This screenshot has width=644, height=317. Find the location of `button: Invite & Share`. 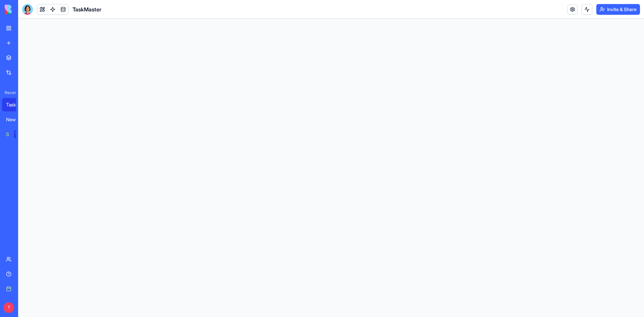

button: Invite & Share is located at coordinates (618, 9).